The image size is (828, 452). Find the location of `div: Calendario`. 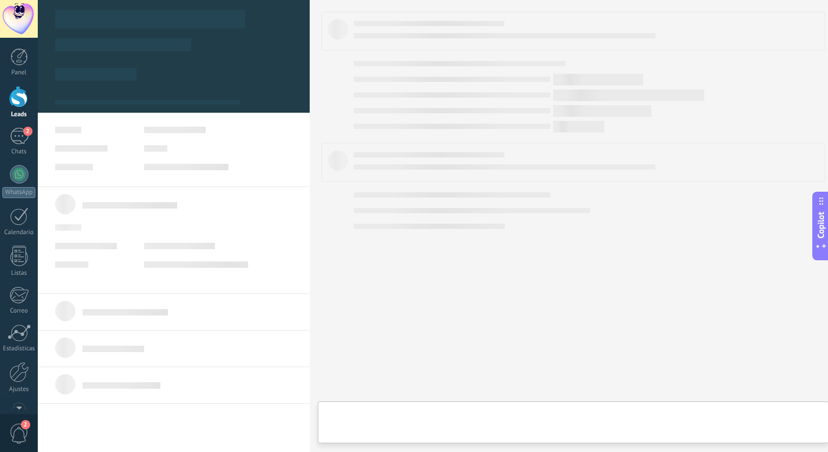

div: Calendario is located at coordinates (19, 232).